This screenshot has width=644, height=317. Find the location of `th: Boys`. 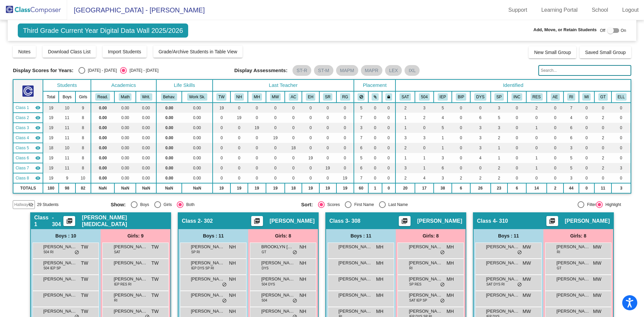

th: Boys is located at coordinates (67, 97).